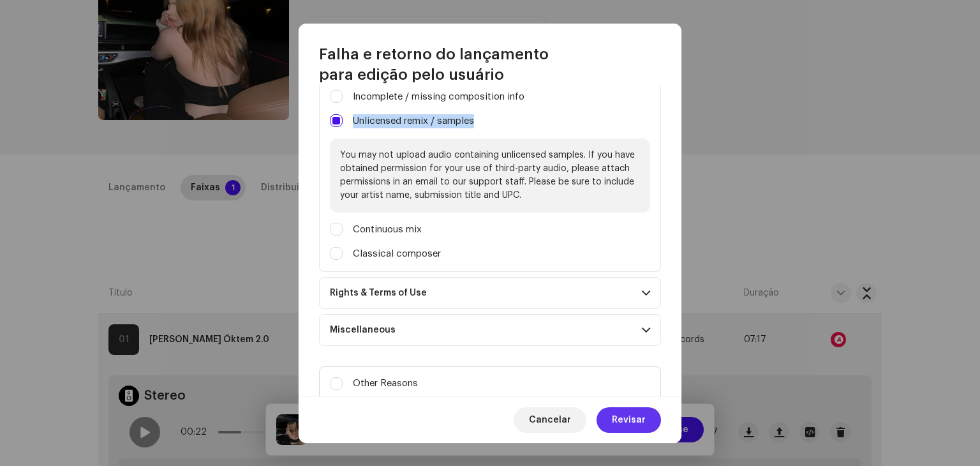 The width and height of the screenshot is (980, 466). What do you see at coordinates (550, 420) in the screenshot?
I see `span: Cancelar` at bounding box center [550, 420].